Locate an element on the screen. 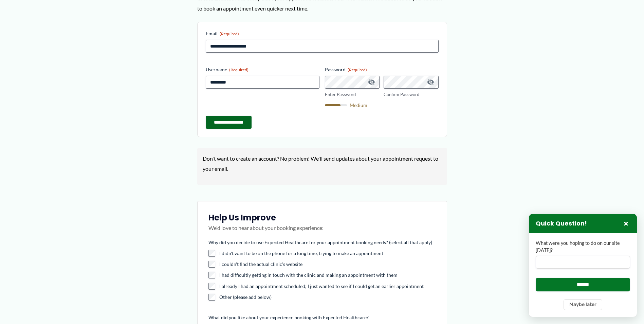  label: Username is located at coordinates (263, 70).